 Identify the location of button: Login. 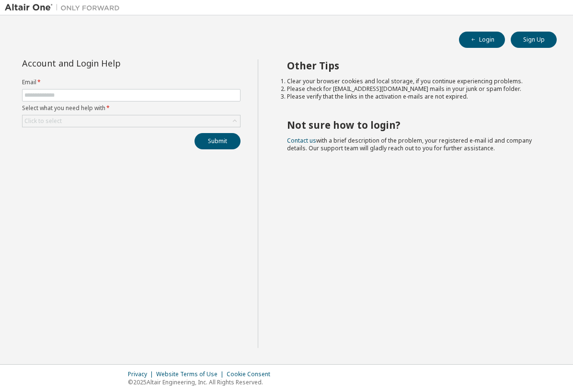
(482, 40).